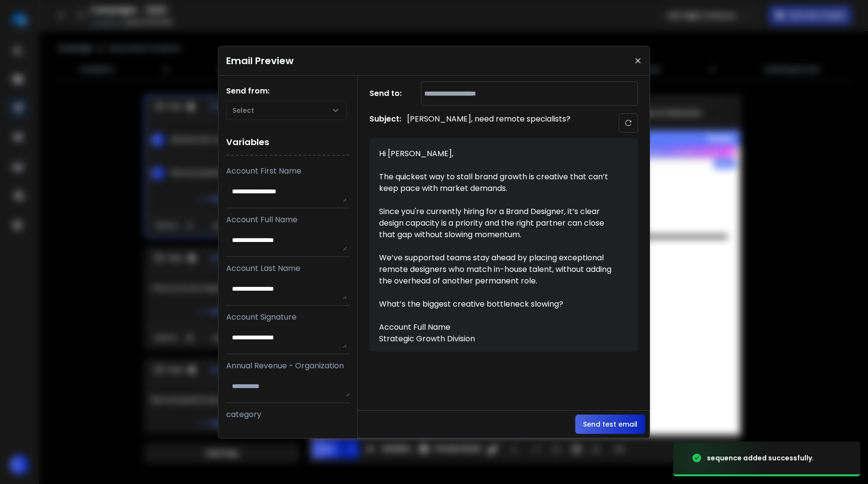 This screenshot has height=484, width=868. Describe the element at coordinates (260, 60) in the screenshot. I see `h1: Email Preview` at that location.